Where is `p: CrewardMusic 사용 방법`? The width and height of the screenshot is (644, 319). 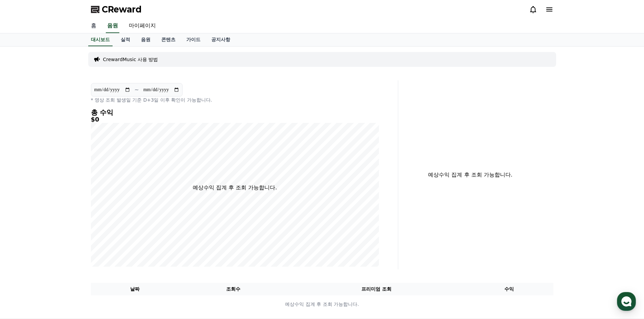
p: CrewardMusic 사용 방법 is located at coordinates (130, 59).